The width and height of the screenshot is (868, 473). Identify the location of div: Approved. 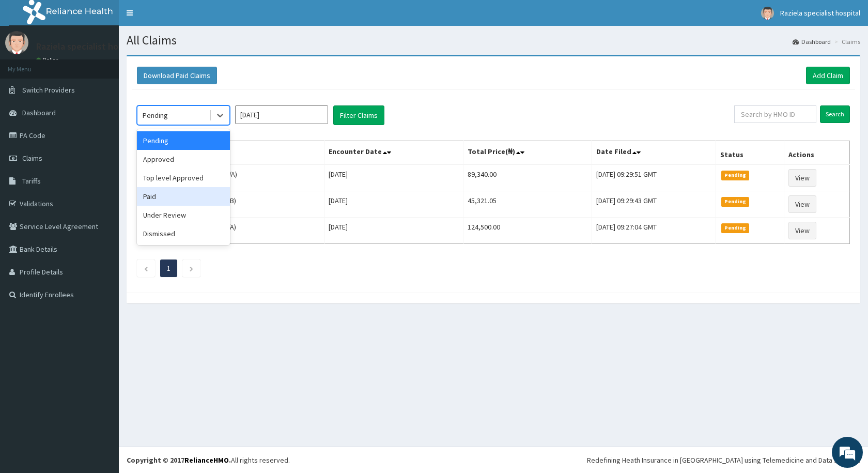
(184, 160).